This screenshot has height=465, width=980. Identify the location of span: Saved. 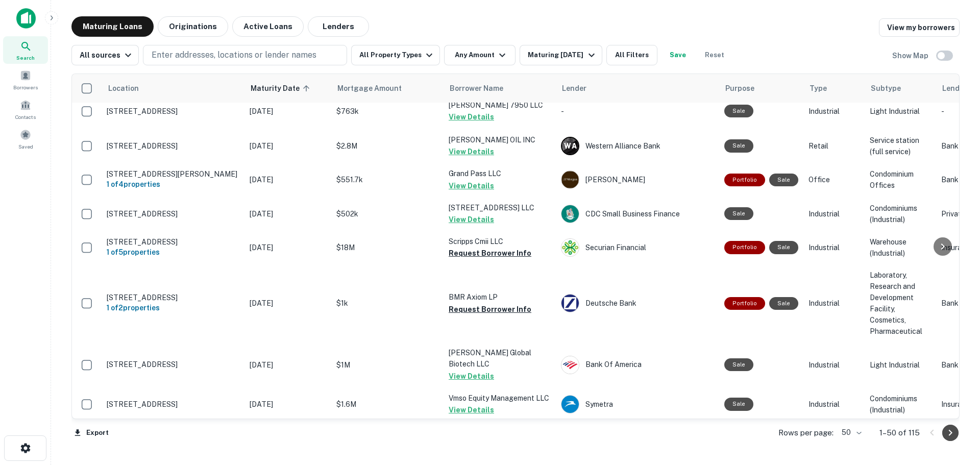
(25, 147).